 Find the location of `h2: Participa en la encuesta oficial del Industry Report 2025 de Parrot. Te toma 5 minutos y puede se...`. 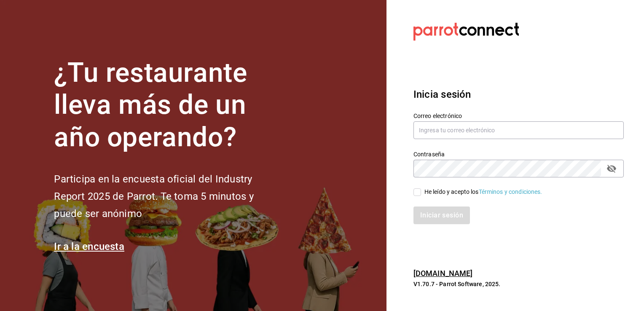

h2: Participa en la encuesta oficial del Industry Report 2025 de Parrot. Te toma 5 minutos y puede se... is located at coordinates (168, 196).